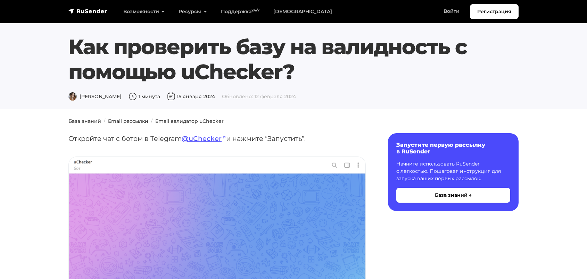 This screenshot has height=279, width=587. Describe the element at coordinates (144, 97) in the screenshot. I see `span: 1 минута` at that location.